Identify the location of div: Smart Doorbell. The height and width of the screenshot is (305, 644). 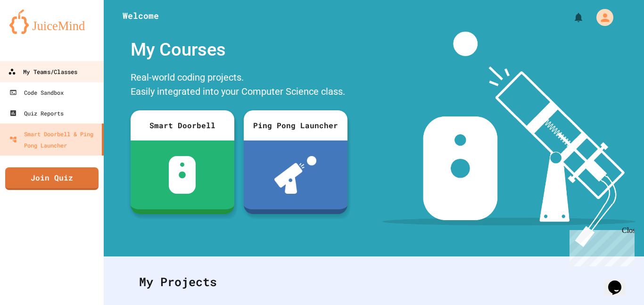
(183, 125).